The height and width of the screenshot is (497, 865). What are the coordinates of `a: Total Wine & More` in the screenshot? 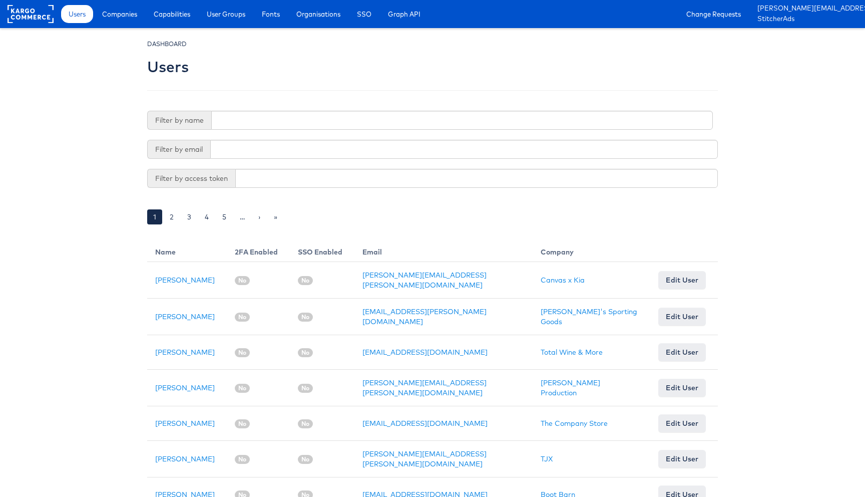 It's located at (572, 352).